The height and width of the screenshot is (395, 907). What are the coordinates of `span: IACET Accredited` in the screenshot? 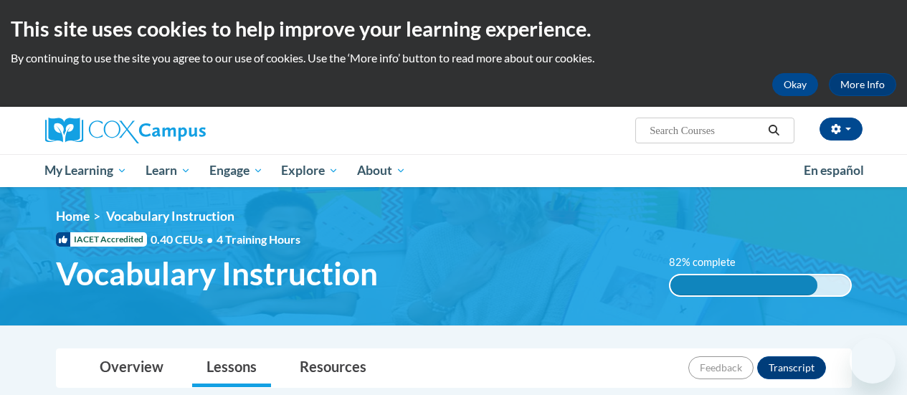 It's located at (101, 239).